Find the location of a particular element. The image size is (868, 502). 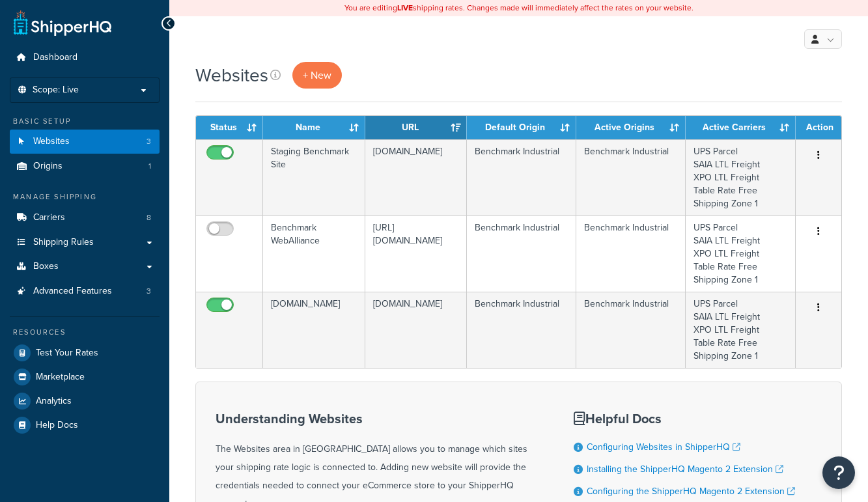

div: Resources is located at coordinates (85, 332).